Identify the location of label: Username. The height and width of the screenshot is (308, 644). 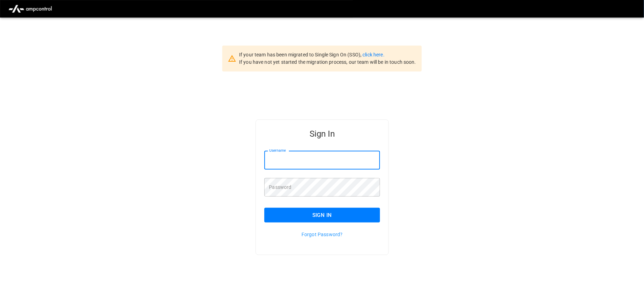
(278, 150).